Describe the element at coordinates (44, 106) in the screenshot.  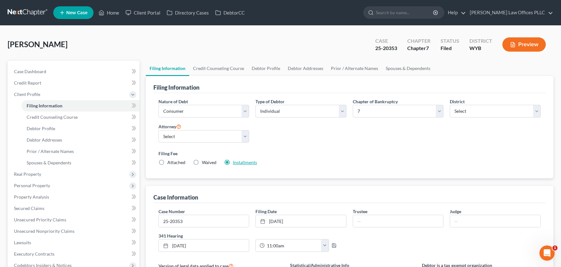
I see `span: Filing Information` at that location.